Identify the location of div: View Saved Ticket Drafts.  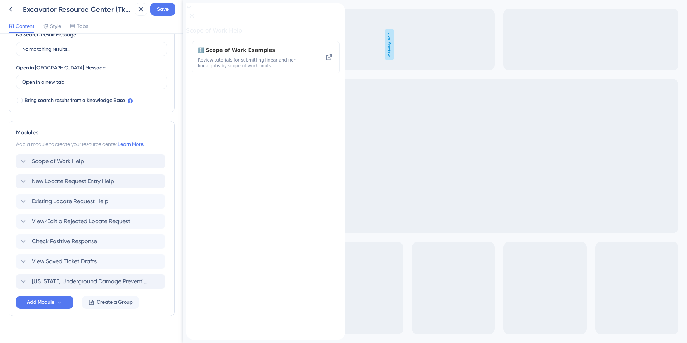
(92, 262).